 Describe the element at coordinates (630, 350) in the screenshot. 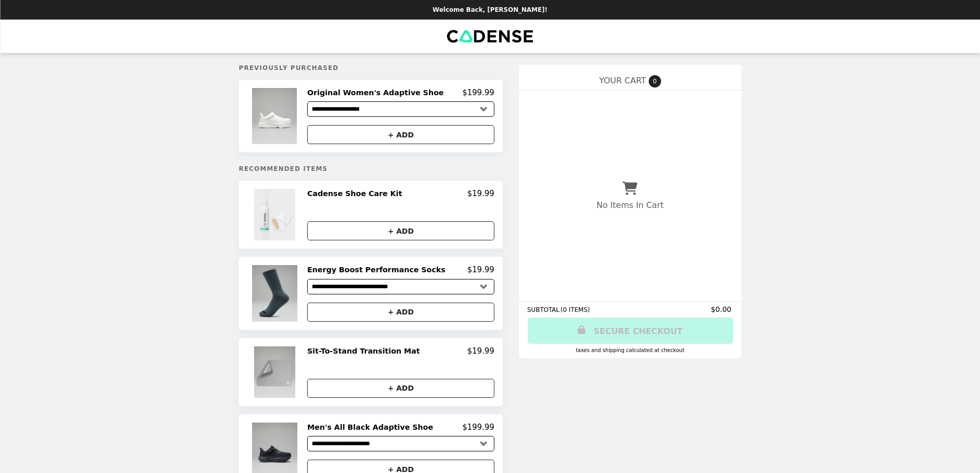

I see `div: Taxes and Shipping calculated at checkout` at that location.